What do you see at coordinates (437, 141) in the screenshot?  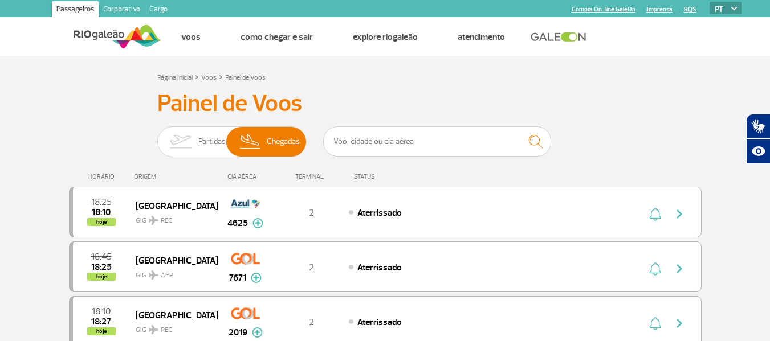 I see `input: Voo, cidade ou cia aérea` at bounding box center [437, 141].